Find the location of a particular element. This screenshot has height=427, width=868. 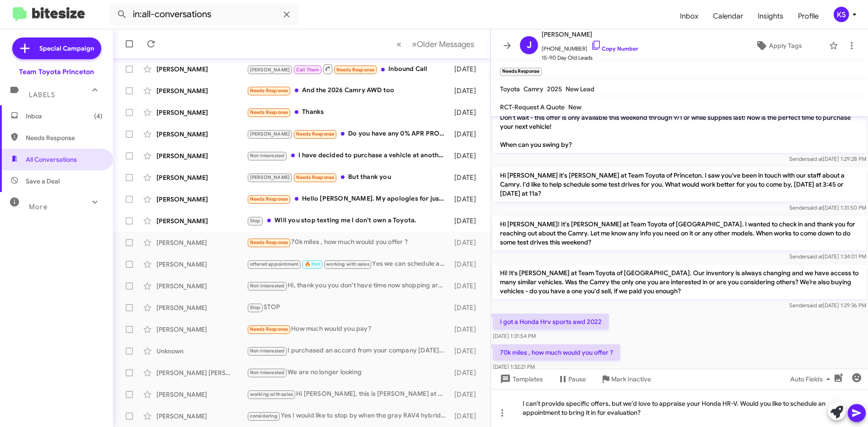

span: Labels is located at coordinates (42, 95).